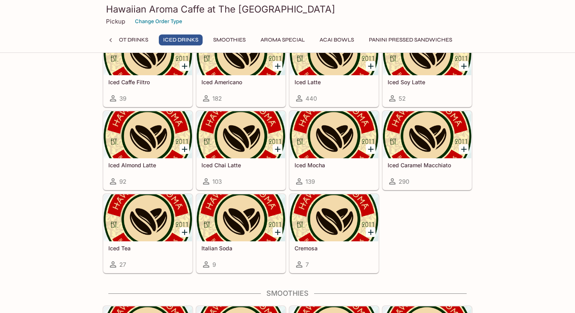  What do you see at coordinates (241, 135) in the screenshot?
I see `div: Iced Chai Latte` at bounding box center [241, 135].